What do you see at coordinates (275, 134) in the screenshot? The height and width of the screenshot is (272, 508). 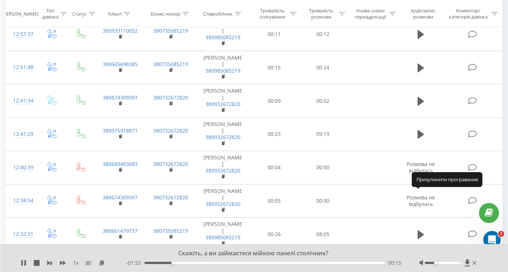 I see `td: 00:23` at bounding box center [275, 134].